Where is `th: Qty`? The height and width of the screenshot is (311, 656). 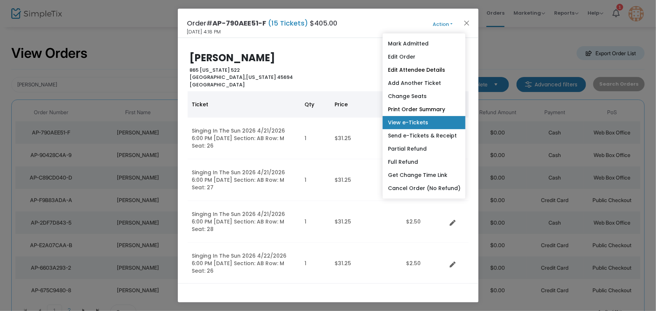
th: Qty is located at coordinates (316, 105).